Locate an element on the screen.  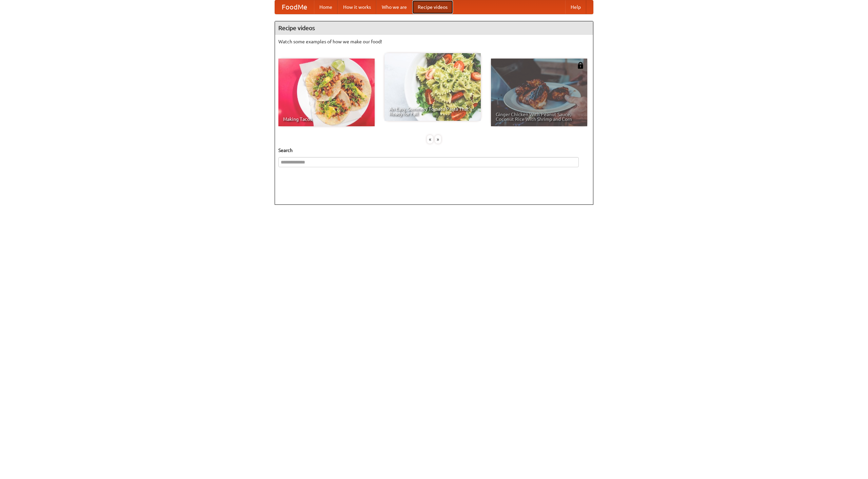
h5: Search is located at coordinates (434, 151).